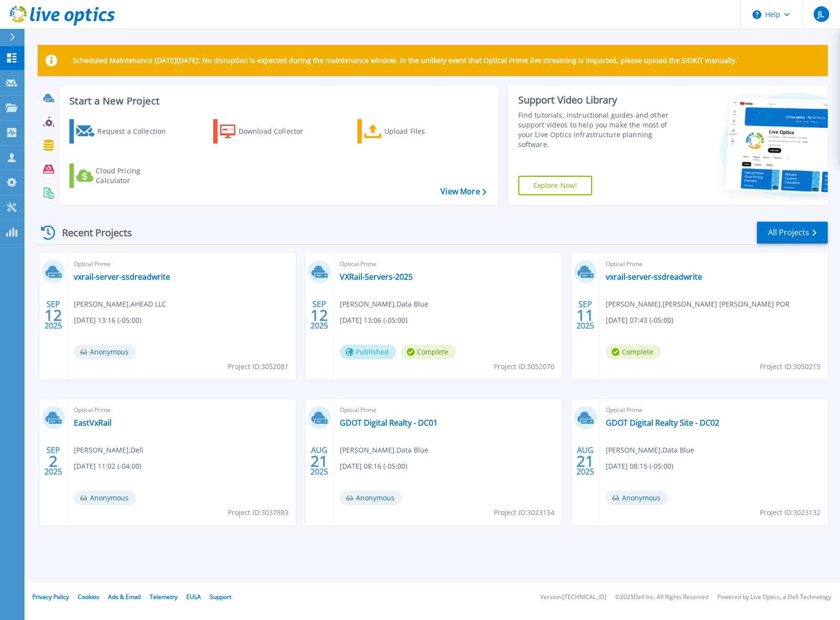  I want to click on div: Cloud Pricing Calculator, so click(135, 175).